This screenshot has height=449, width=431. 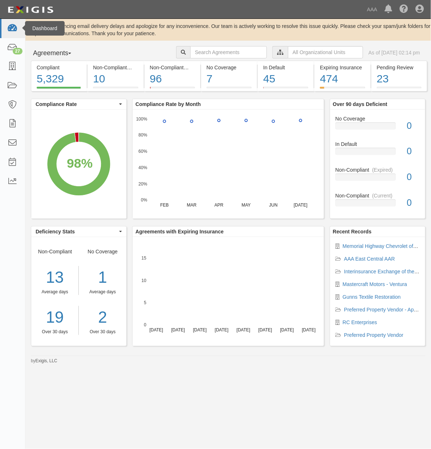 What do you see at coordinates (399, 90) in the screenshot?
I see `a: Pending Review23` at bounding box center [399, 90].